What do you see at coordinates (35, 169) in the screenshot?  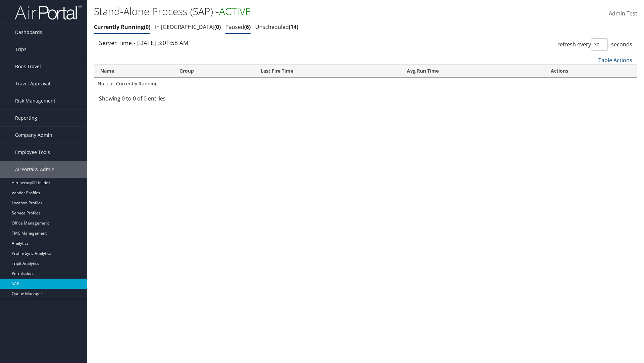 I see `span: AirPortal® Admin` at bounding box center [35, 169].